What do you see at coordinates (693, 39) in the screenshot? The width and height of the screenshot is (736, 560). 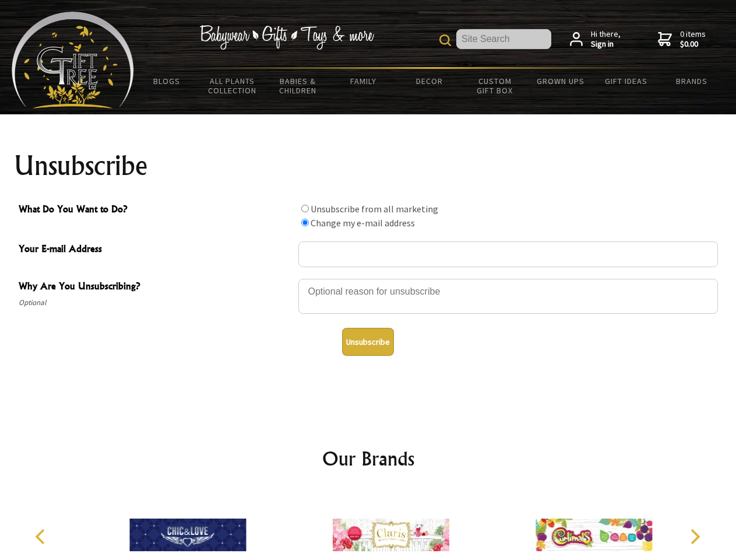 I see `span: 0 items` at bounding box center [693, 39].